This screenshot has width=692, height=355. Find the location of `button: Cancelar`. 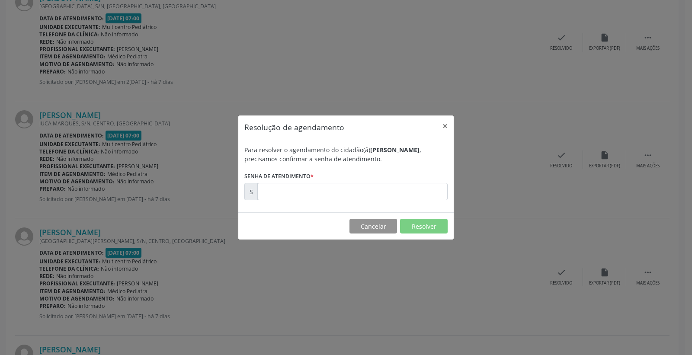

button: Cancelar is located at coordinates (373, 226).